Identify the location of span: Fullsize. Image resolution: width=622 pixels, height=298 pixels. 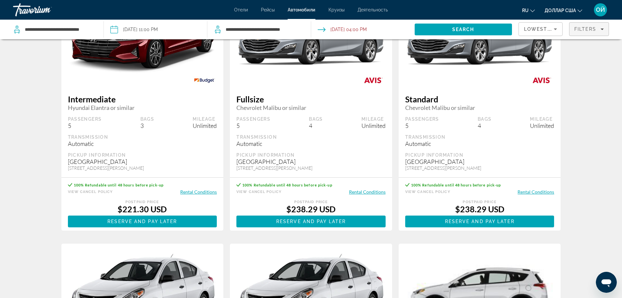
(311, 99).